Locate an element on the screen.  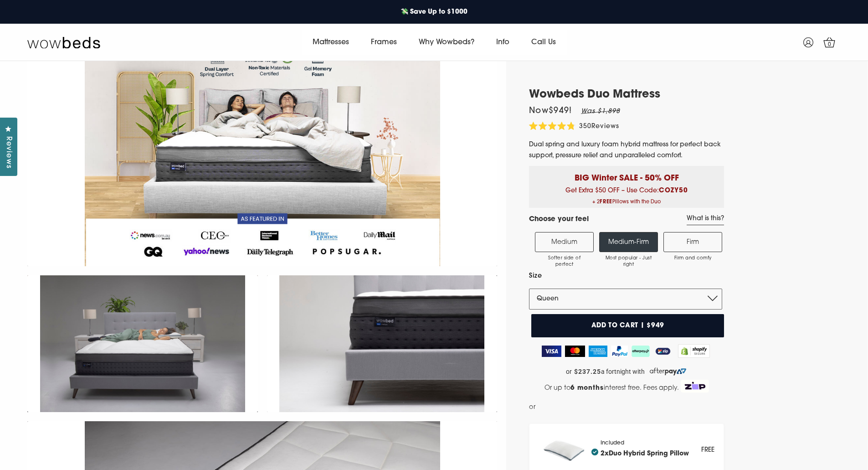
b: FREE is located at coordinates (606, 202).